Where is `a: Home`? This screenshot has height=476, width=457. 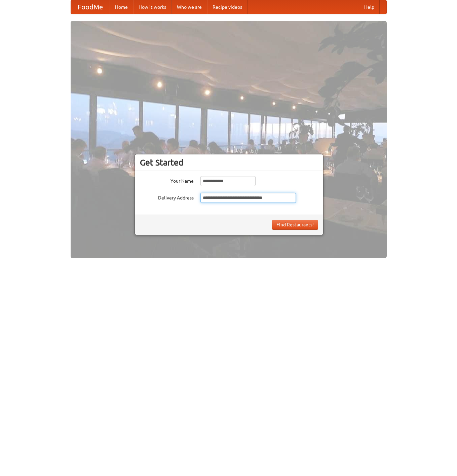 a: Home is located at coordinates (121, 7).